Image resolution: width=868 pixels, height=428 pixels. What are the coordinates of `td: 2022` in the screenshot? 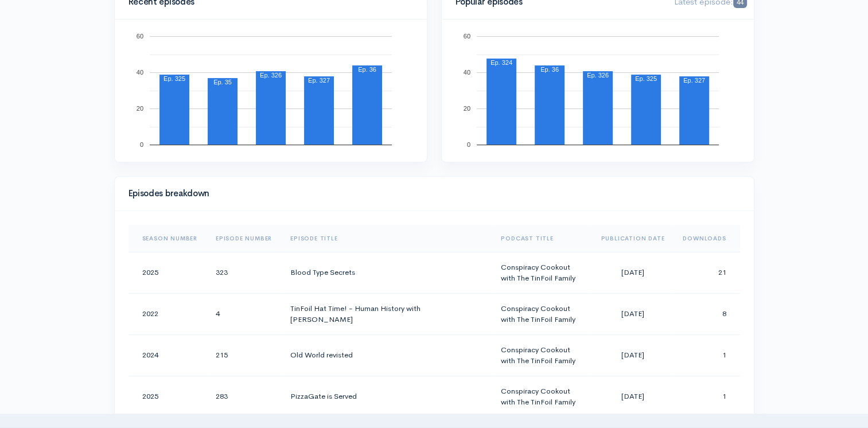 It's located at (168, 314).